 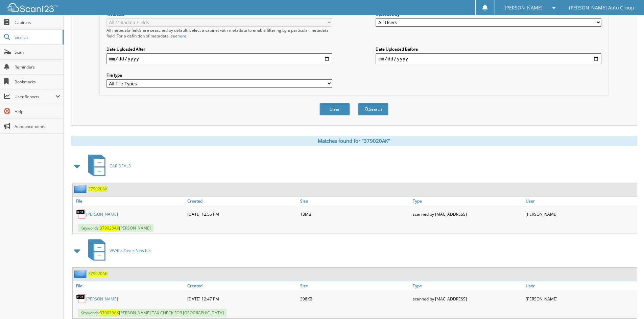 I want to click on span: VW/Kia Deals New Kia, so click(x=130, y=251).